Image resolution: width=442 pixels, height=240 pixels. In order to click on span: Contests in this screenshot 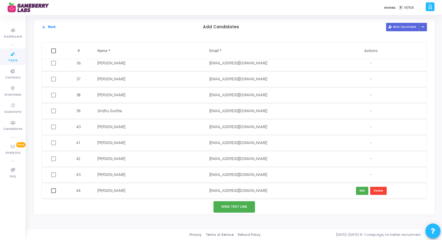, I will do `click(13, 78)`.